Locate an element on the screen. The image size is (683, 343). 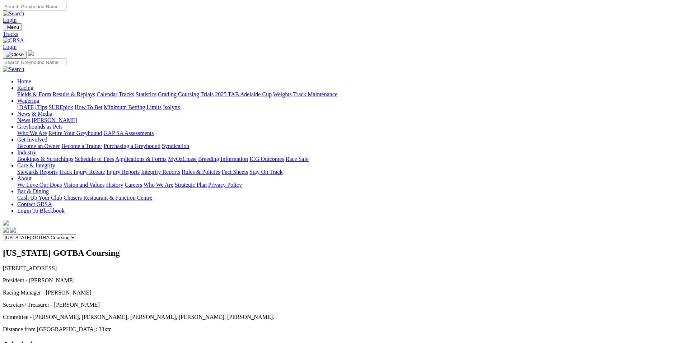
div: Bar & Dining is located at coordinates (348, 198).